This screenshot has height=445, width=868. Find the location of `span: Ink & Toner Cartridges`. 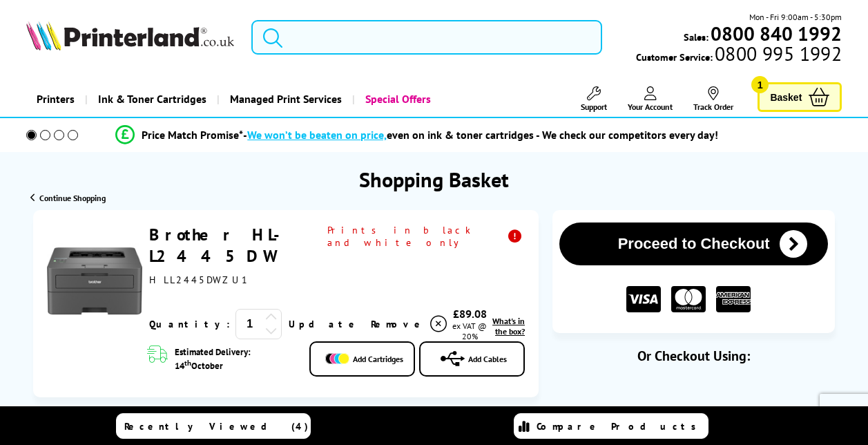

span: Ink & Toner Cartridges is located at coordinates (152, 99).